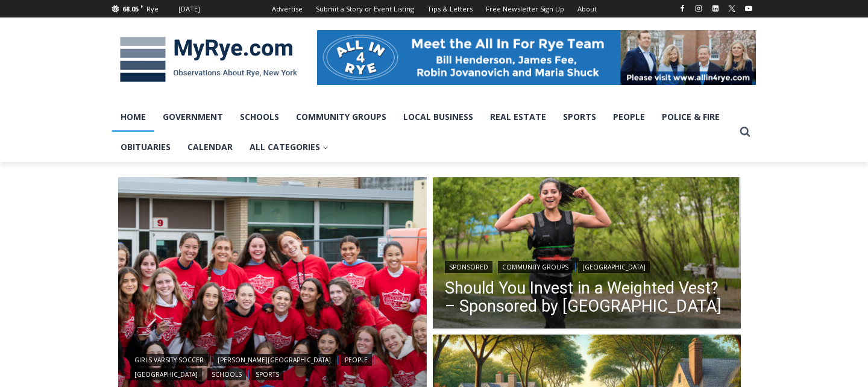 The height and width of the screenshot is (387, 868). I want to click on a: Girls Varsity Soccer, so click(168, 360).